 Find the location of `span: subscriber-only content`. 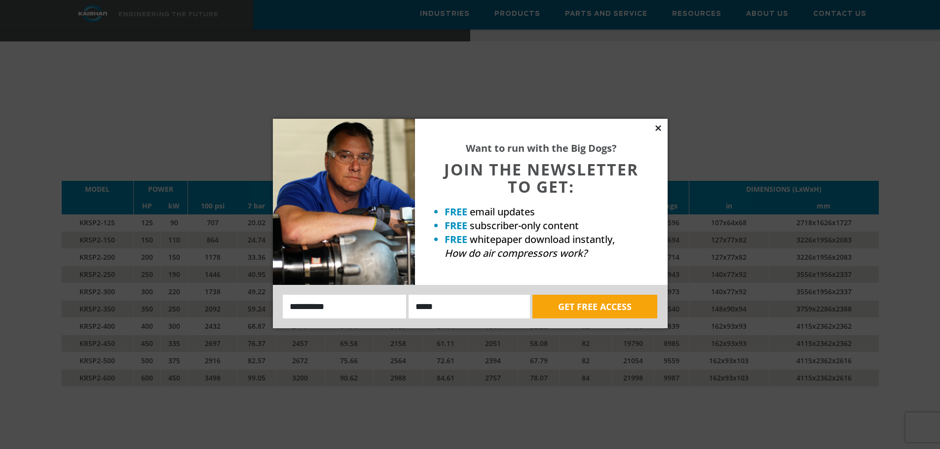

span: subscriber-only content is located at coordinates (524, 225).